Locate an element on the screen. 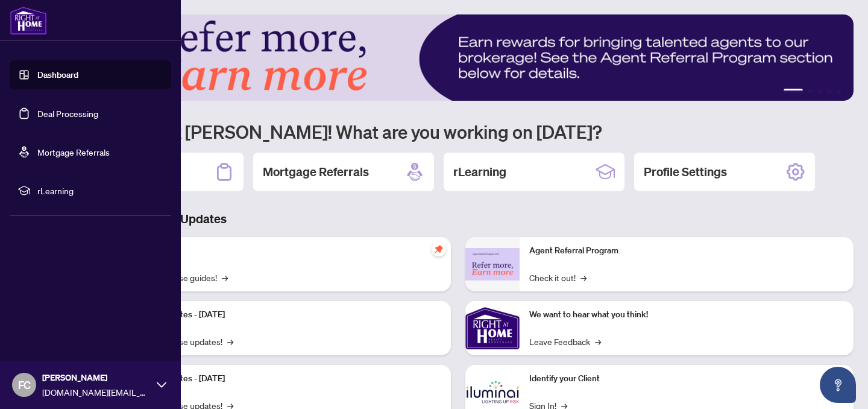  a: Deal Processing is located at coordinates (68, 113).